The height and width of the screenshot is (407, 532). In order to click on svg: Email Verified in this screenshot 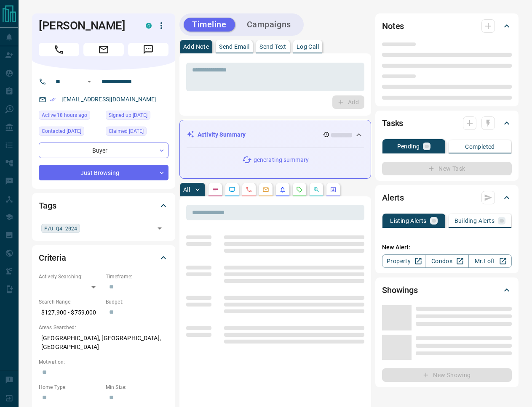, I will do `click(52, 99)`.